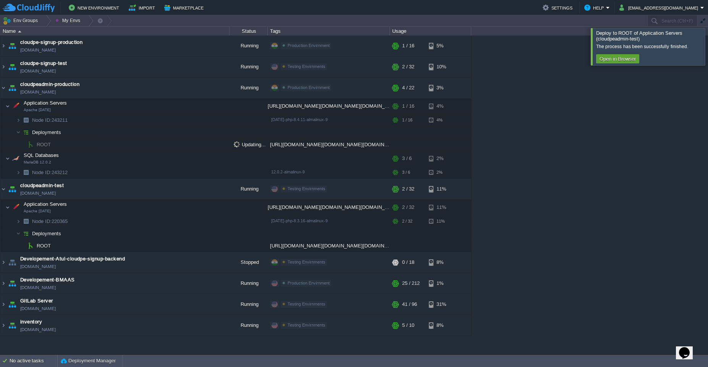 This screenshot has height=367, width=708. Describe the element at coordinates (406, 158) in the screenshot. I see `div: 3 / 6` at that location.